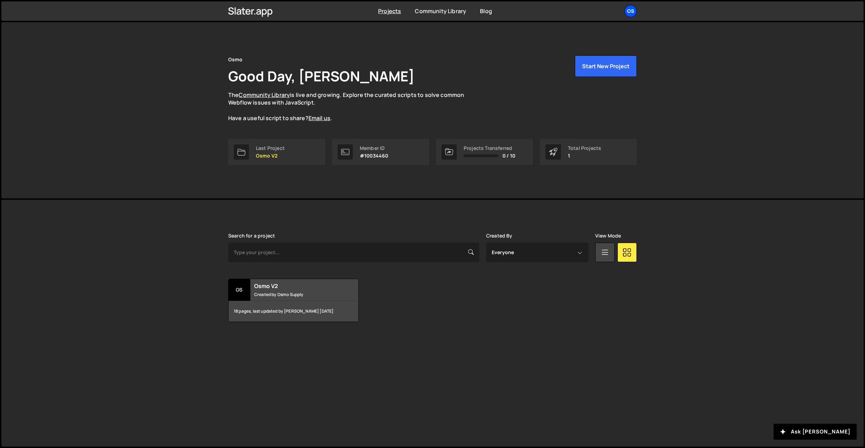 This screenshot has width=865, height=448. What do you see at coordinates (277, 152) in the screenshot?
I see `a: Last Project Osmo V2` at bounding box center [277, 152].